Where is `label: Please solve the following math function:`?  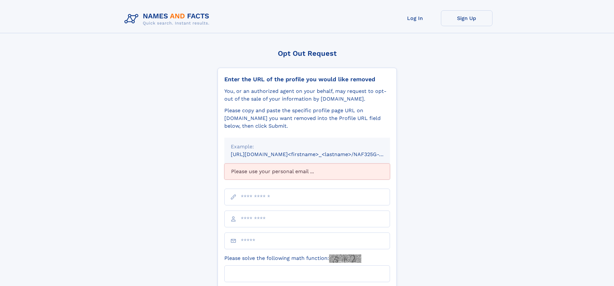
label: Please solve the following math function: is located at coordinates (293, 259).